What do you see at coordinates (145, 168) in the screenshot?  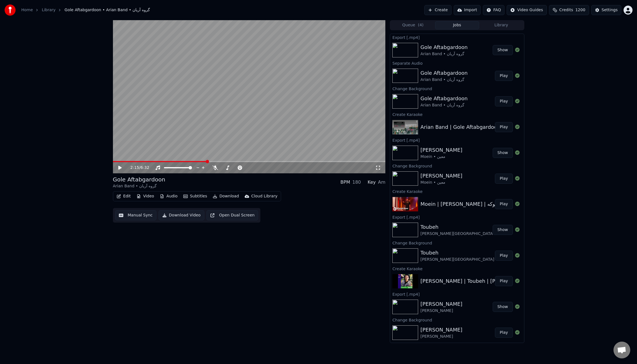 I see `span: 6:32` at bounding box center [145, 168].